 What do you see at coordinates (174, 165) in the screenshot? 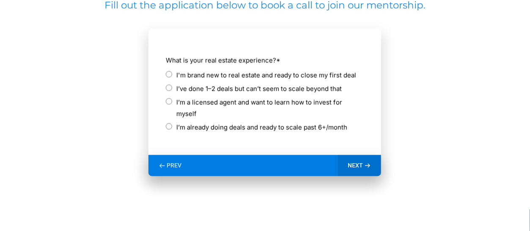
I see `span: PREV` at bounding box center [174, 165].